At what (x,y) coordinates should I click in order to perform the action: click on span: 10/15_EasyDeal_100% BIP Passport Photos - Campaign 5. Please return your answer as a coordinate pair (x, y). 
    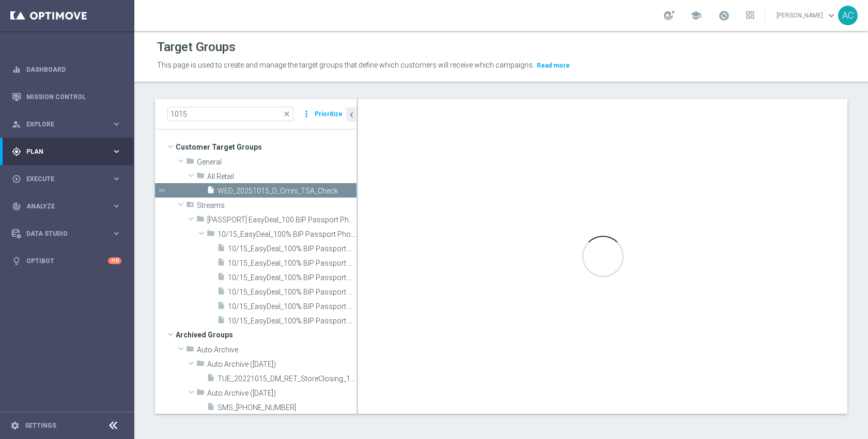
    Looking at the image, I should click on (292, 307).